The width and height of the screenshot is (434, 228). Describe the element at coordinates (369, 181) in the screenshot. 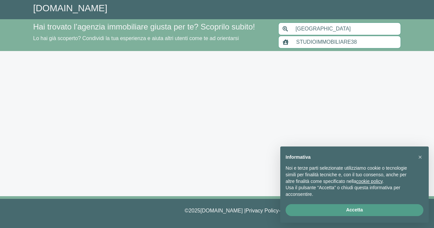

I see `a: cookie policy - il link si apre in una nuova scheda` at that location.